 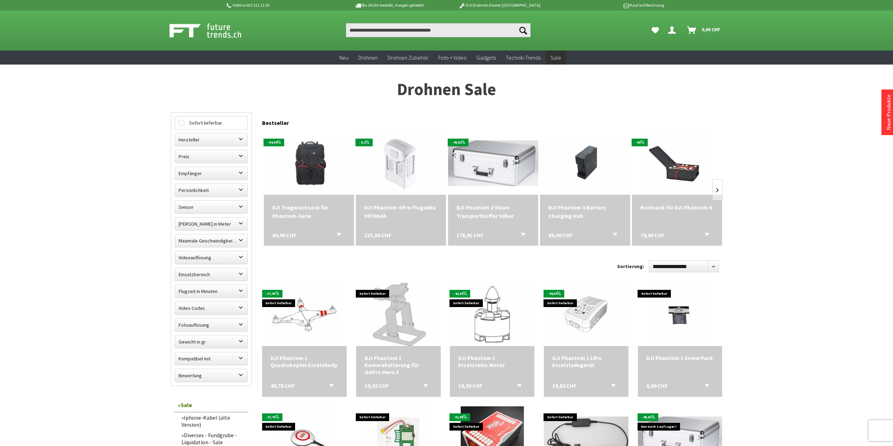 What do you see at coordinates (609, 5) in the screenshot?
I see `p: Kauf auf Rechnung` at bounding box center [609, 5].